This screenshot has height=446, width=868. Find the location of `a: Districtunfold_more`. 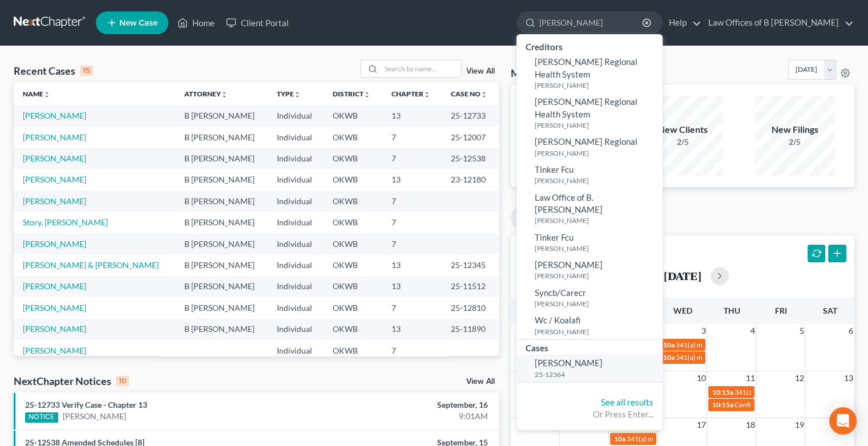

a: Districtunfold_more is located at coordinates (352, 94).